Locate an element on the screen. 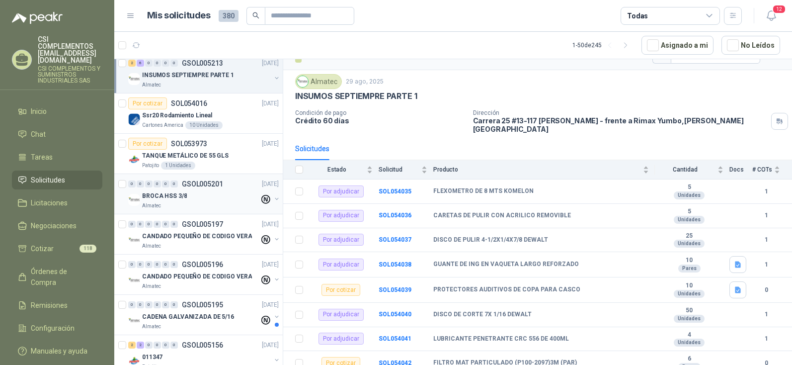 The image size is (792, 365). b: SOL054040 is located at coordinates (395, 314).